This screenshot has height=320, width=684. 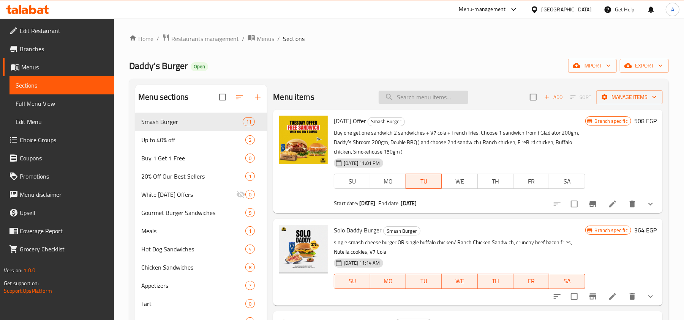 What do you see at coordinates (293, 97) in the screenshot?
I see `h2: Menu items` at bounding box center [293, 97].